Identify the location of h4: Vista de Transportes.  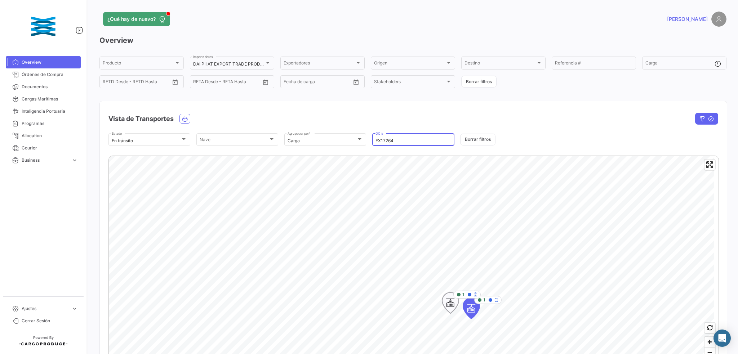
(141, 119).